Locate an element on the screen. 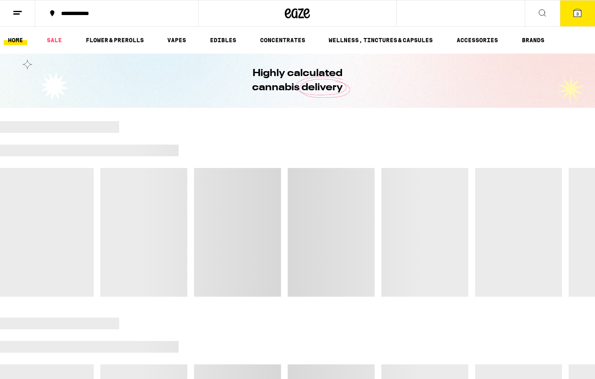 This screenshot has height=379, width=595. a: FLOWER & PREROLLS is located at coordinates (115, 40).